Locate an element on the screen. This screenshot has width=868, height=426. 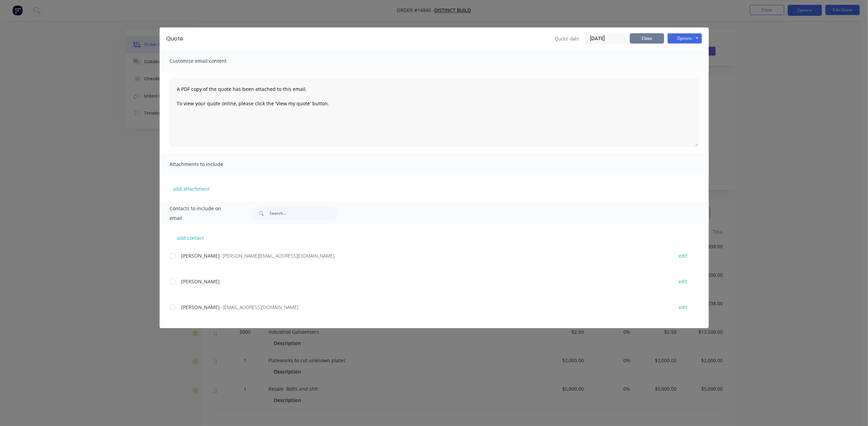
input: Search... is located at coordinates (304, 214).